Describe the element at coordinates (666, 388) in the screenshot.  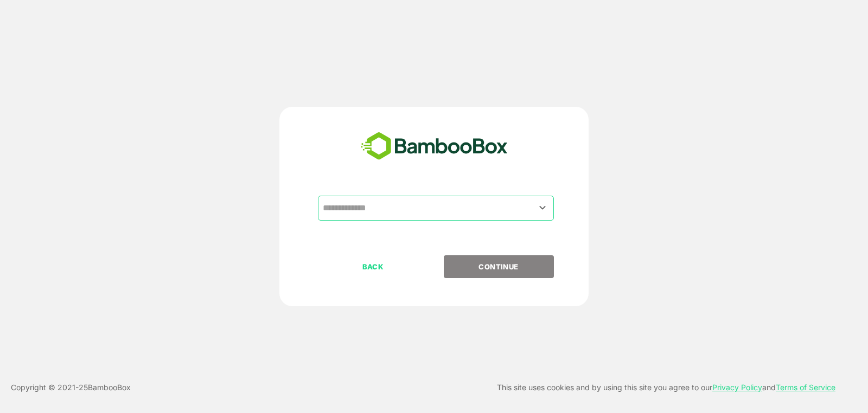
I see `p: This site uses cookies and by using this site you agree to our and` at that location.